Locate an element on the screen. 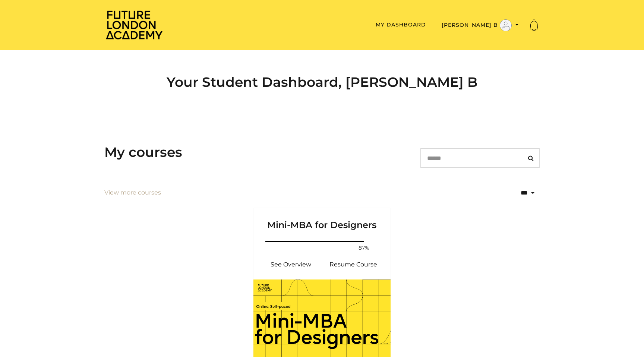  span: 87% is located at coordinates (364, 248).